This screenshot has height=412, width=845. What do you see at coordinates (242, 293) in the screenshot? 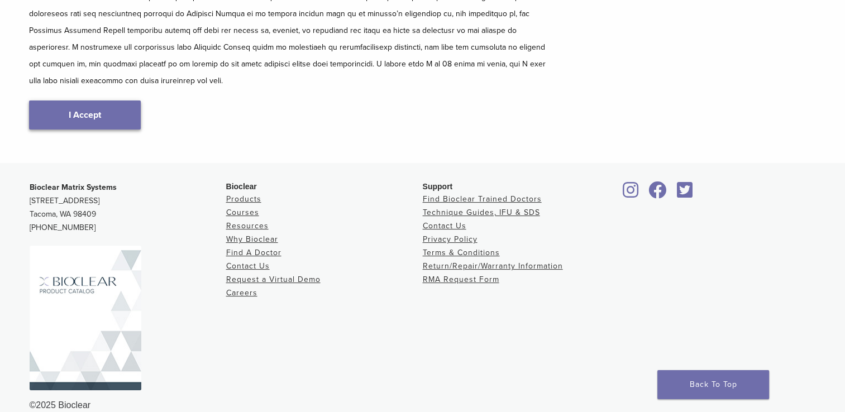
I see `a: Careers` at bounding box center [242, 293].